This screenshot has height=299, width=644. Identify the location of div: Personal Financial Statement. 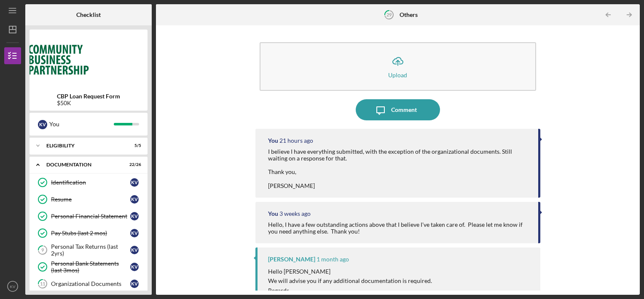
(91, 216).